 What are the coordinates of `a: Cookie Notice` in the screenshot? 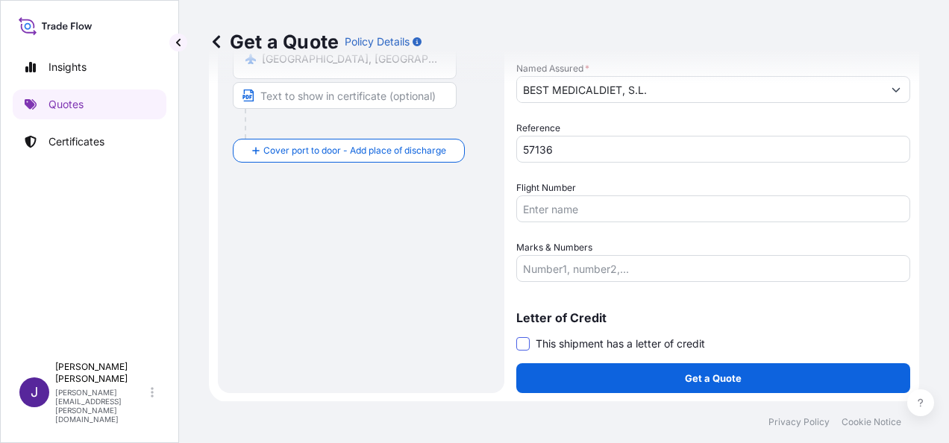 It's located at (872, 422).